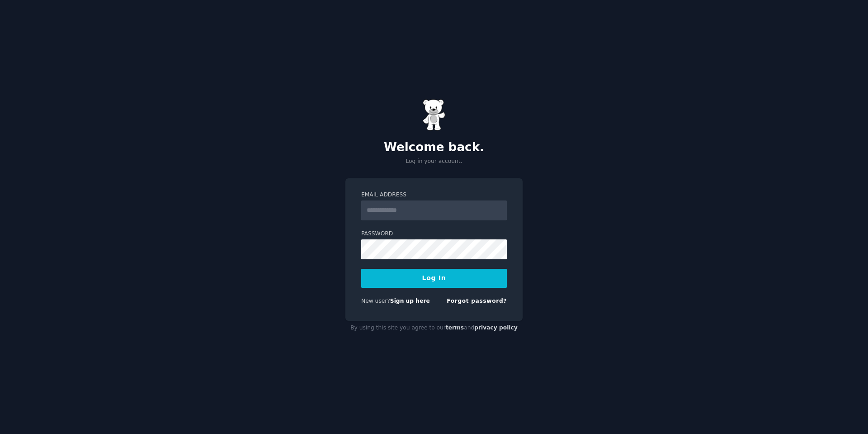 This screenshot has height=434, width=868. Describe the element at coordinates (434, 328) in the screenshot. I see `div: By using this site you agree to our and` at that location.